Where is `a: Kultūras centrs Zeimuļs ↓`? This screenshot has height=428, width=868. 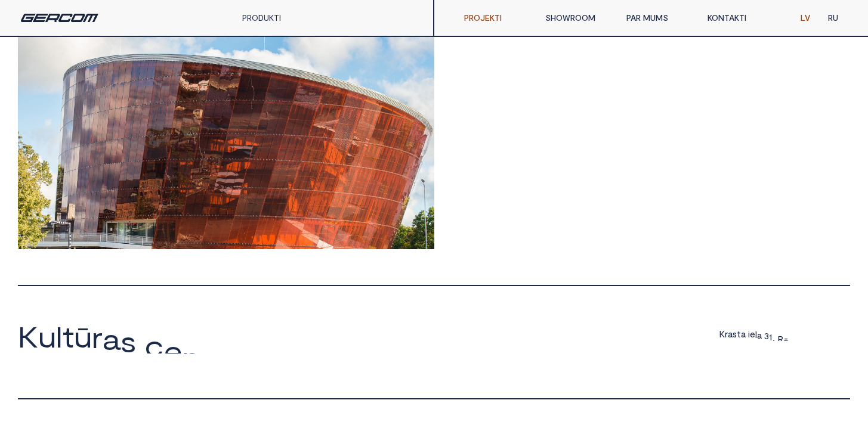
a: Kultūras centrs Zeimuļs ↓ is located at coordinates (203, 337).